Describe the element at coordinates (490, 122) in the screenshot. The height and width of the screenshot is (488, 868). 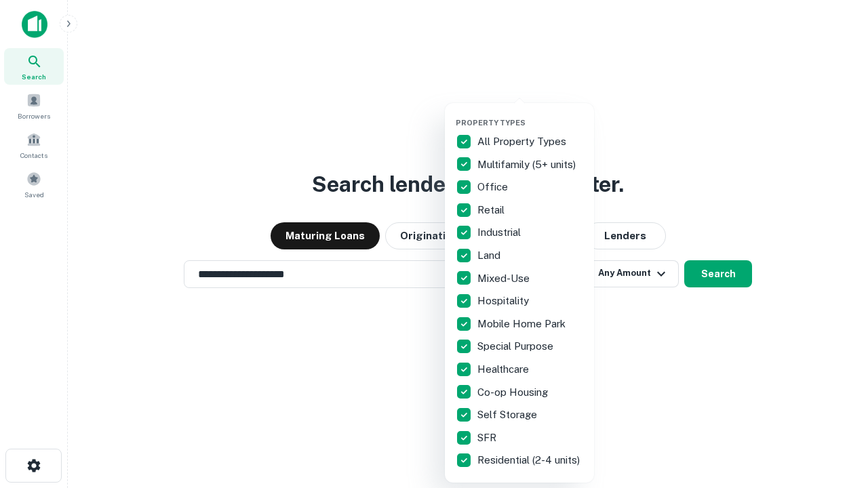
I see `span: Property Types` at that location.